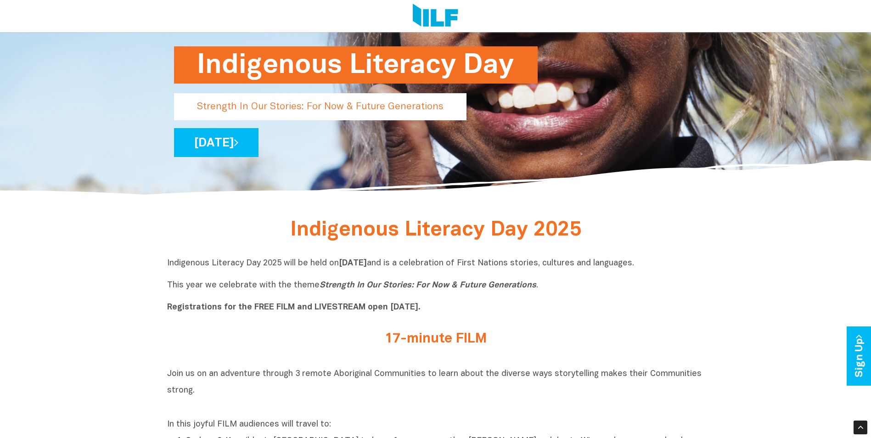 The width and height of the screenshot is (871, 438). What do you see at coordinates (436, 230) in the screenshot?
I see `span: Indigenous Literacy Day 2025` at bounding box center [436, 230].